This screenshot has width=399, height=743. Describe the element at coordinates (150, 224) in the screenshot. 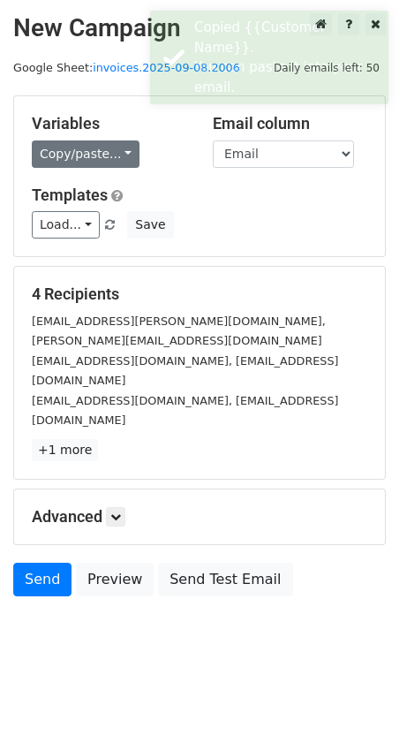

I see `button: Save` at that location.